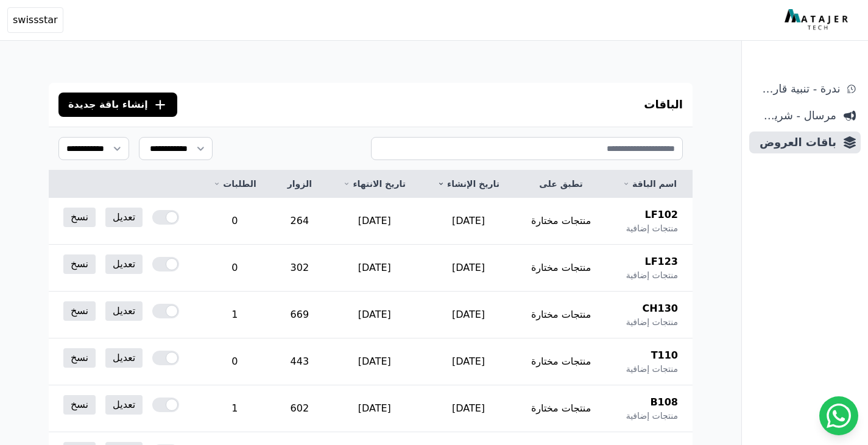  Describe the element at coordinates (108, 105) in the screenshot. I see `span: إنشاء باقة جديدة` at that location.